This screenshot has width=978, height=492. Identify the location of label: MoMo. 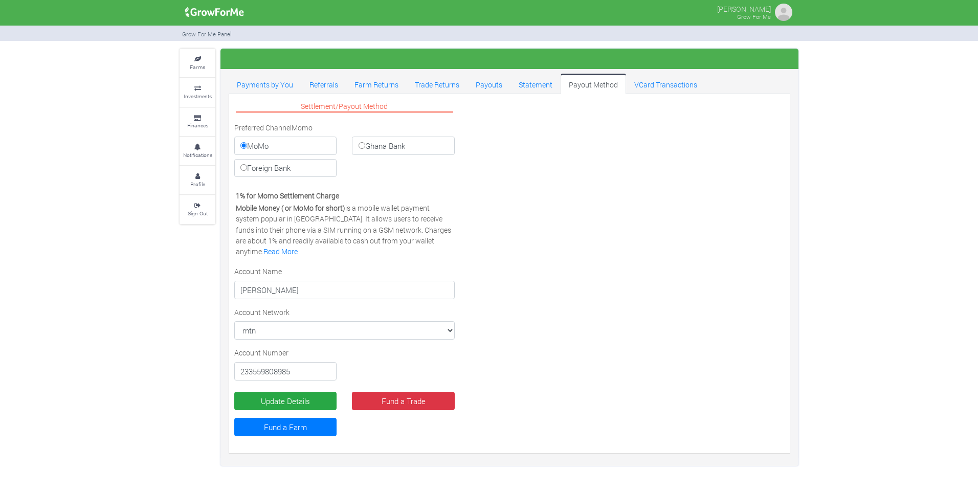
(285, 146).